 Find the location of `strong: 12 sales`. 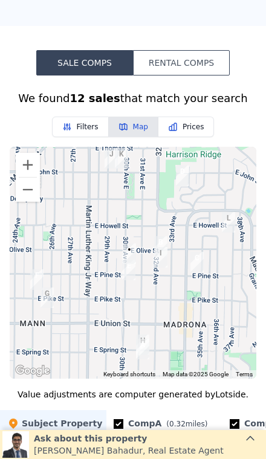

strong: 12 sales is located at coordinates (94, 98).